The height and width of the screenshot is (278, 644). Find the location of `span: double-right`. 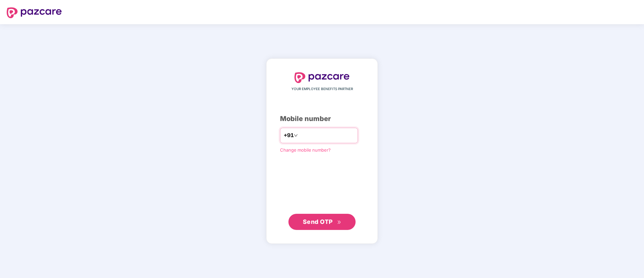

span: double-right is located at coordinates (339, 222).